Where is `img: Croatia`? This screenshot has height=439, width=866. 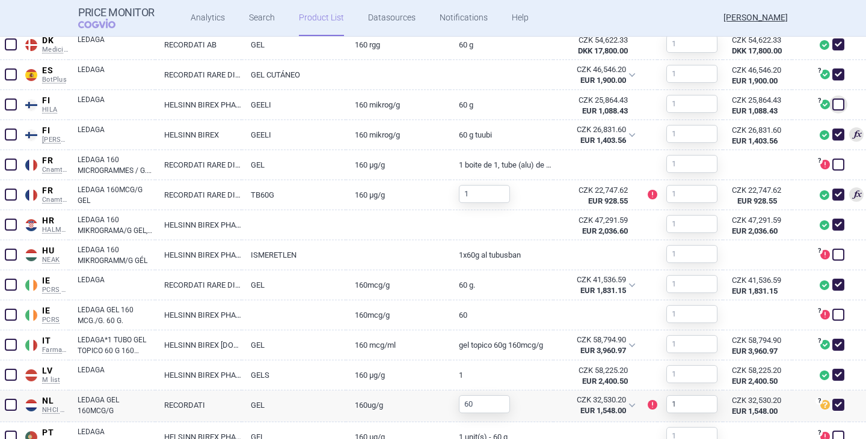
img: Croatia is located at coordinates (31, 225).